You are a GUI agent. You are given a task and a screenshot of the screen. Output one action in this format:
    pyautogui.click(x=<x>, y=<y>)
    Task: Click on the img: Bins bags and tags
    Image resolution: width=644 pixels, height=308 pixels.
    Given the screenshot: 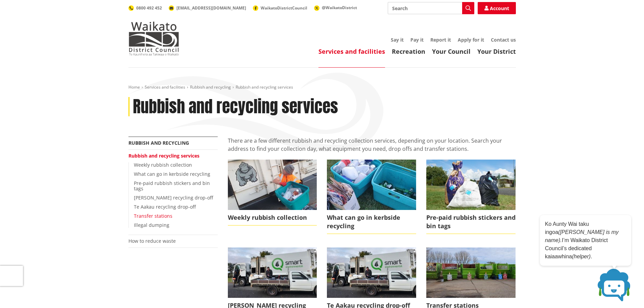 What is the action you would take?
    pyautogui.click(x=470, y=185)
    